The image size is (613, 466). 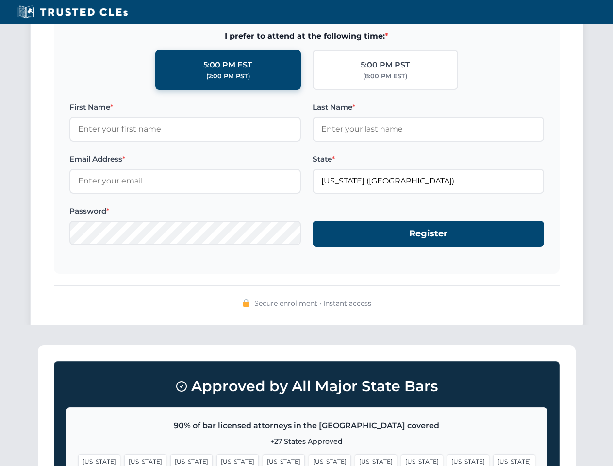 What do you see at coordinates (428, 181) in the screenshot?
I see `input: Florida (FL)` at bounding box center [428, 181].